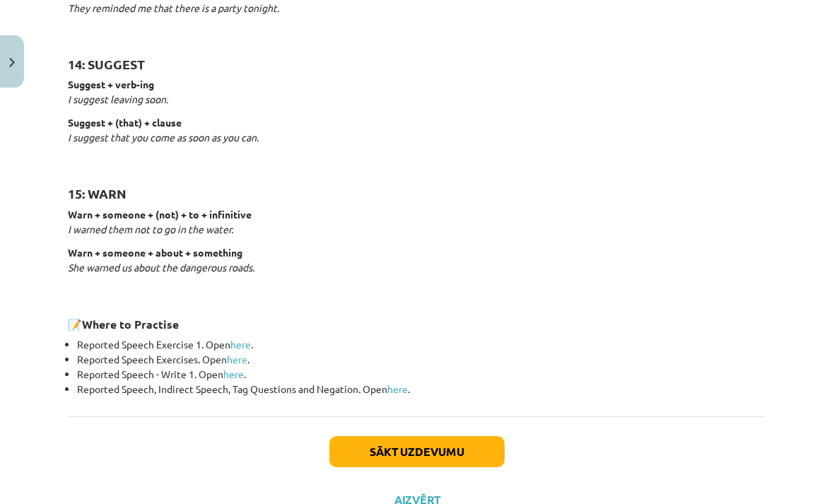 The image size is (834, 504). What do you see at coordinates (106, 64) in the screenshot?
I see `strong: 14: SUGGEST` at bounding box center [106, 64].